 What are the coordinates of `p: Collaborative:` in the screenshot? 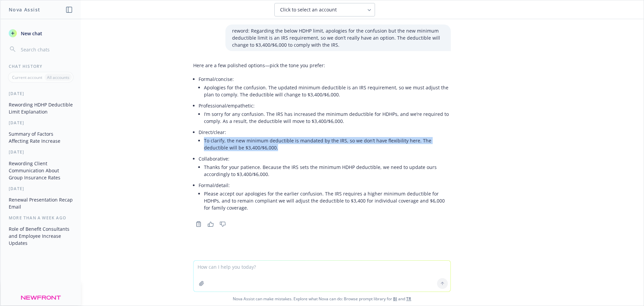 It's located at (325, 159).